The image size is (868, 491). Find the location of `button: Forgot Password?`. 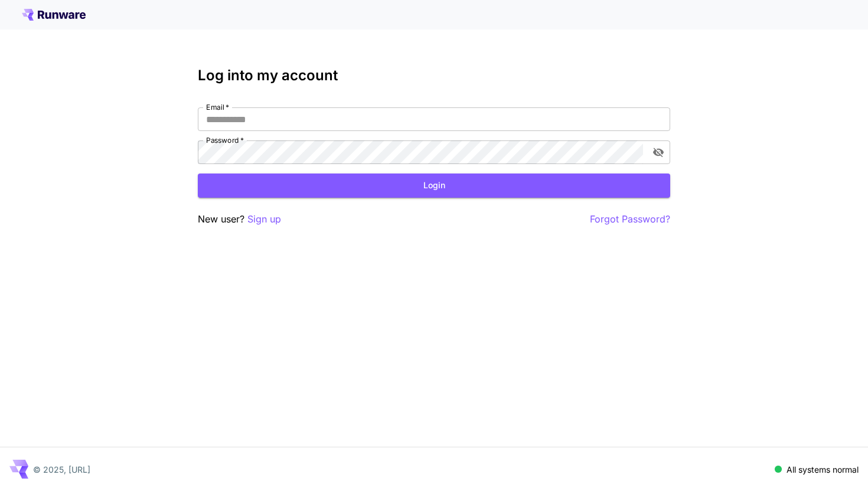

button: Forgot Password? is located at coordinates (630, 219).